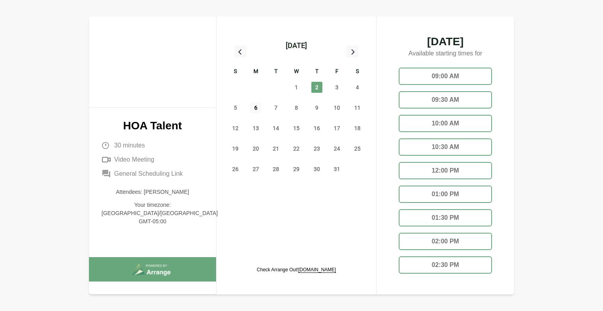  What do you see at coordinates (148, 174) in the screenshot?
I see `span: General Scheduling Link` at bounding box center [148, 174].